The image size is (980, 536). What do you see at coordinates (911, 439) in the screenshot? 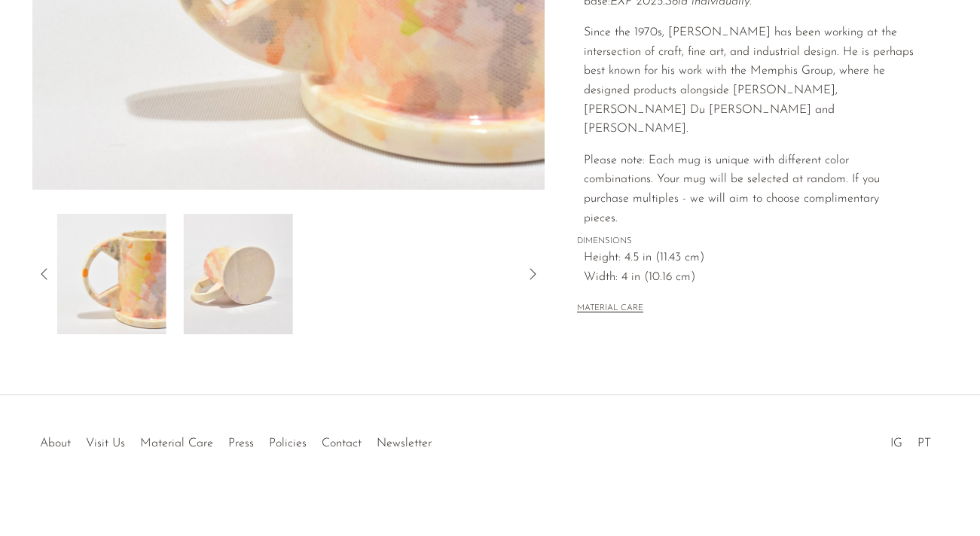
I see `ul: Social Medias` at bounding box center [911, 439].